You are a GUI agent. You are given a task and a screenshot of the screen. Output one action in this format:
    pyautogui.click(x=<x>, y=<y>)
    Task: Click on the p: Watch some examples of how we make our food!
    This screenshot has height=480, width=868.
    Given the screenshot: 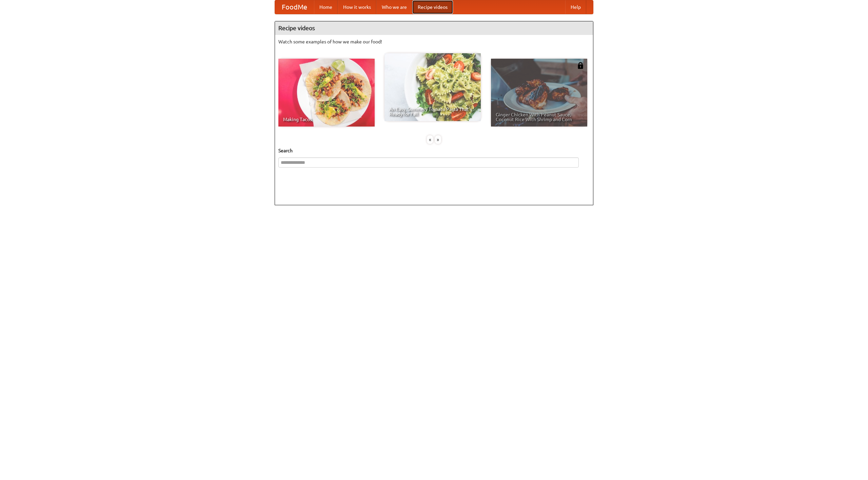 What is the action you would take?
    pyautogui.click(x=434, y=42)
    